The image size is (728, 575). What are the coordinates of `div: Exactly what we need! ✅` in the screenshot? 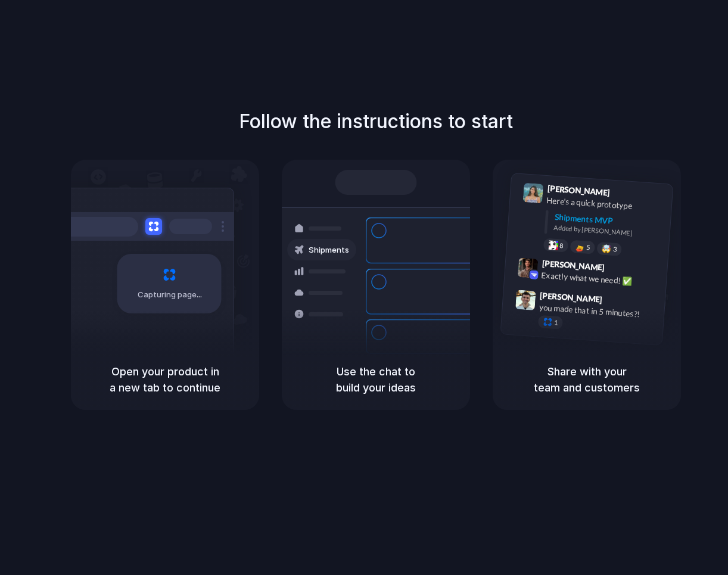 It's located at (600, 279).